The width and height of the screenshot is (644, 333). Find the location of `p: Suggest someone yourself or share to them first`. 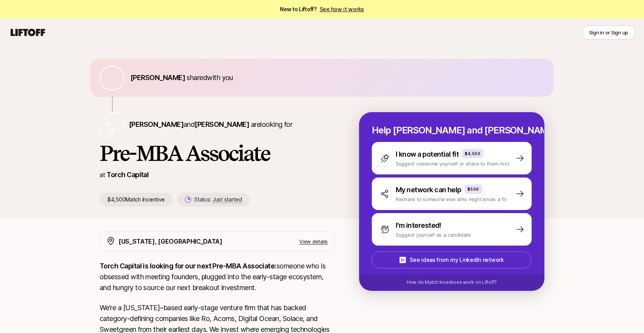

p: Suggest someone yourself or share to them first is located at coordinates (452, 163).